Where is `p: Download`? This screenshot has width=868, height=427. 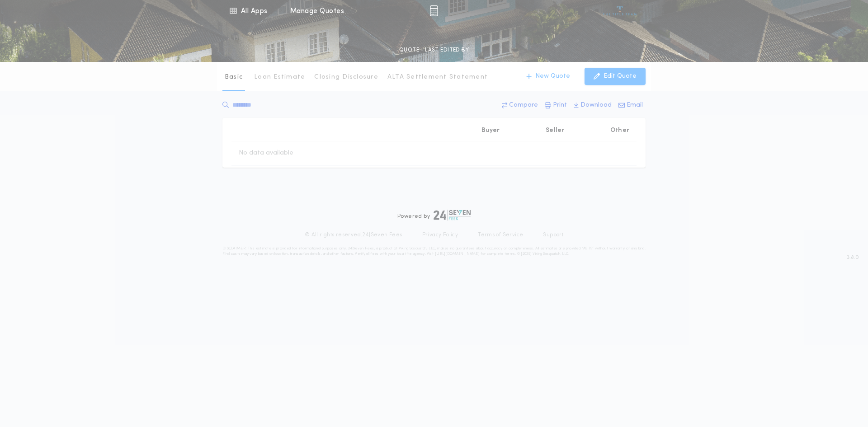
p: Download is located at coordinates (596, 105).